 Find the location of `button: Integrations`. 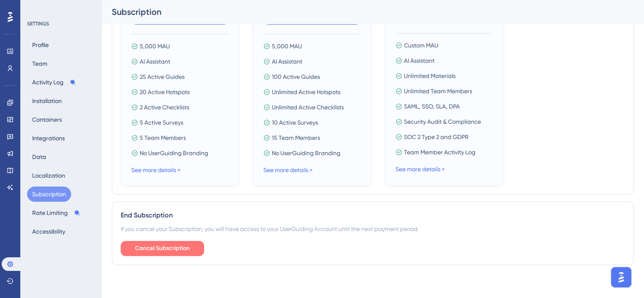

button: Integrations is located at coordinates (48, 138).